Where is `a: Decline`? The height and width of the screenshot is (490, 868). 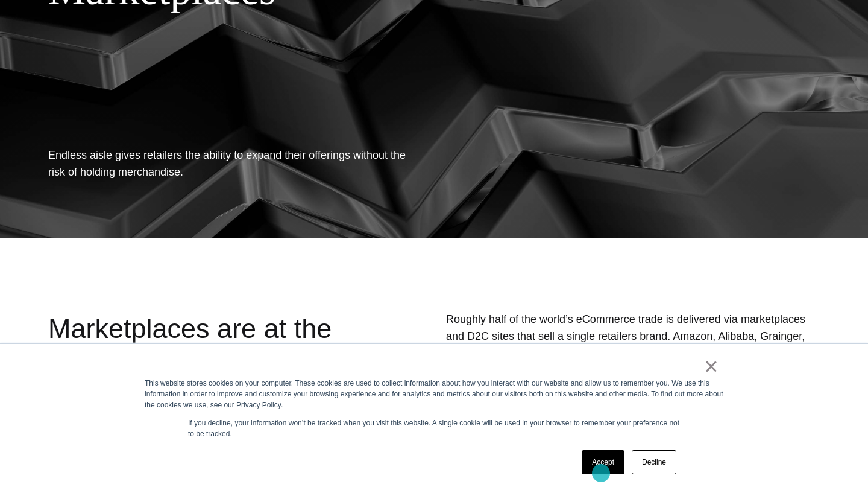
a: Decline is located at coordinates (654, 462).